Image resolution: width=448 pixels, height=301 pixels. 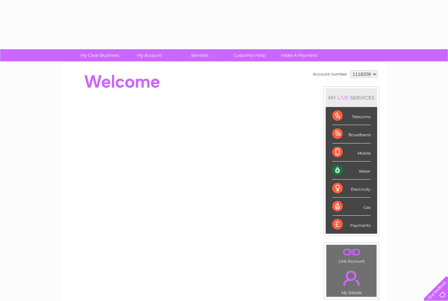 What do you see at coordinates (351, 254) in the screenshot?
I see `td: Link Account` at bounding box center [351, 254].